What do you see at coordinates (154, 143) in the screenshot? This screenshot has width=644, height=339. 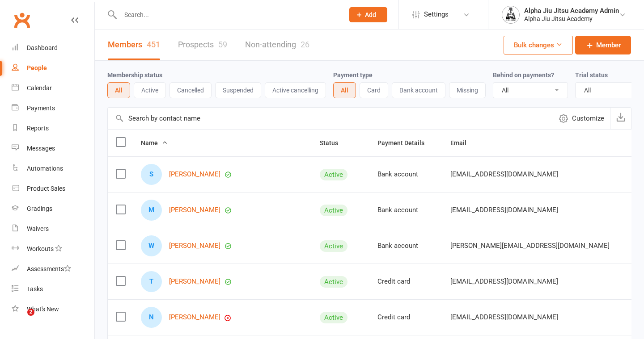 I see `button: Name` at bounding box center [154, 143].